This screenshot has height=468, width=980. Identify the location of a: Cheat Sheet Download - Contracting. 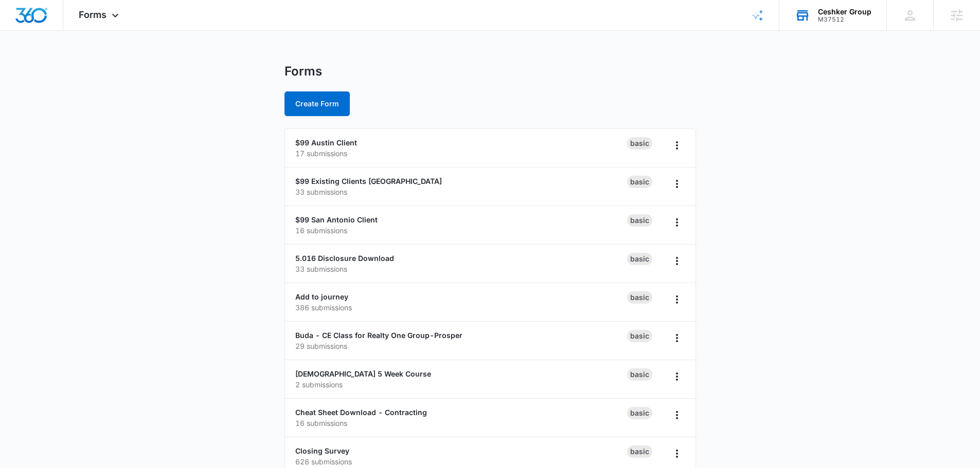
(361, 412).